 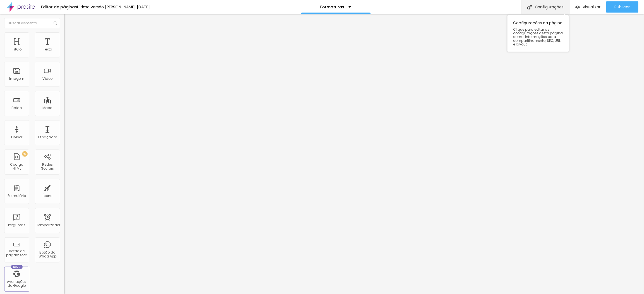 I want to click on font: Visualizar, so click(x=592, y=7).